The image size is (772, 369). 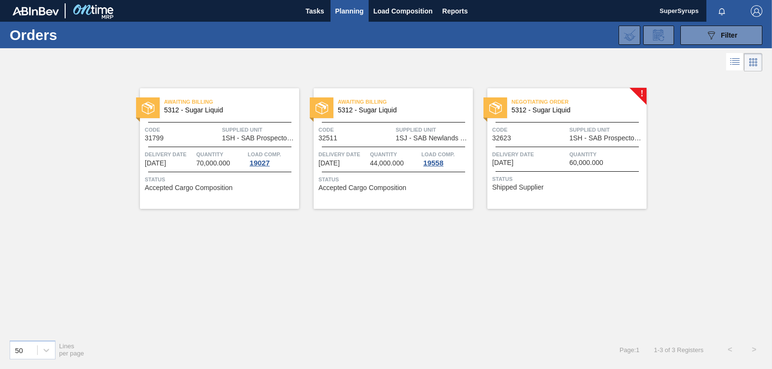 I want to click on span: Tasks, so click(x=315, y=11).